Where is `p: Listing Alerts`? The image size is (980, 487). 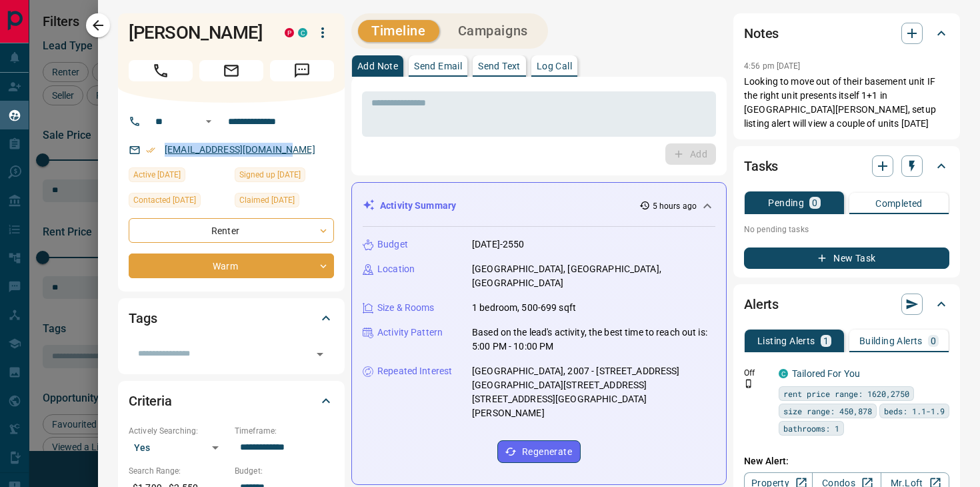 p: Listing Alerts is located at coordinates (787, 341).